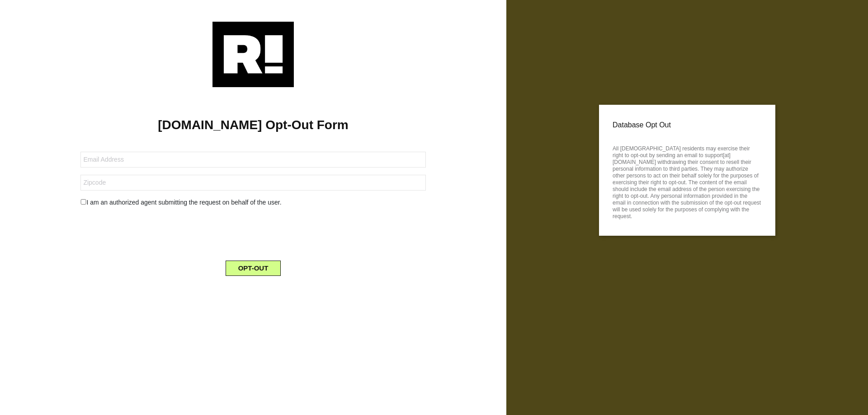  I want to click on button: OPT-OUT, so click(253, 268).